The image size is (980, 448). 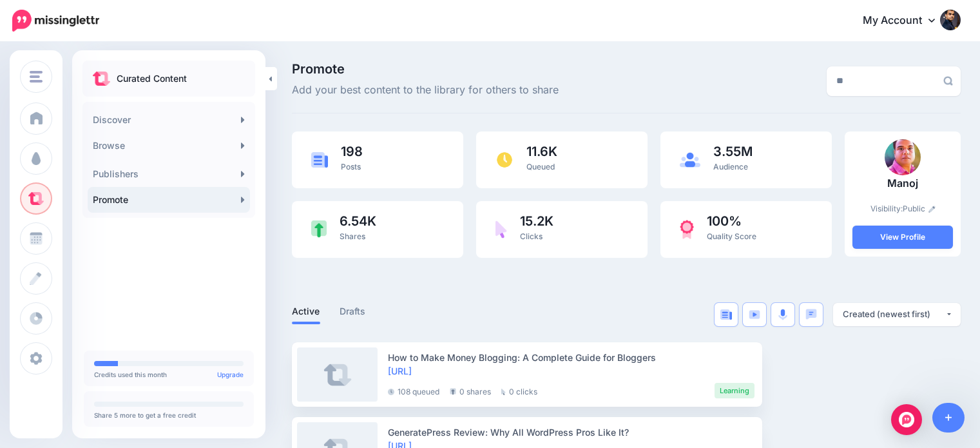 What do you see at coordinates (101, 79) in the screenshot?
I see `img: curate.png` at bounding box center [101, 79].